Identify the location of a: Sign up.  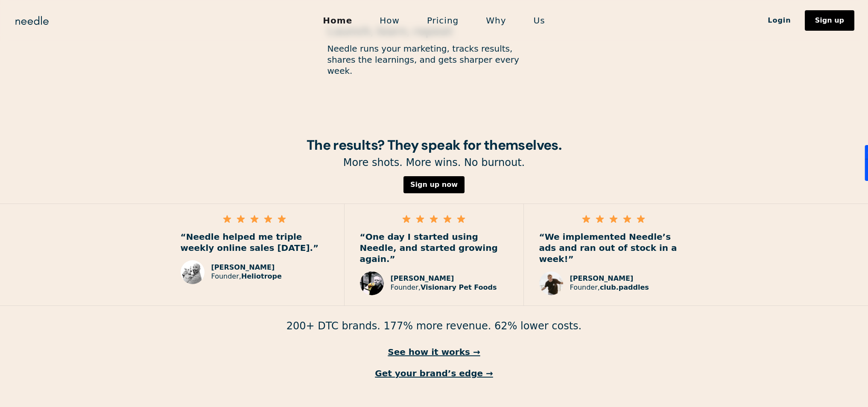
(829, 20).